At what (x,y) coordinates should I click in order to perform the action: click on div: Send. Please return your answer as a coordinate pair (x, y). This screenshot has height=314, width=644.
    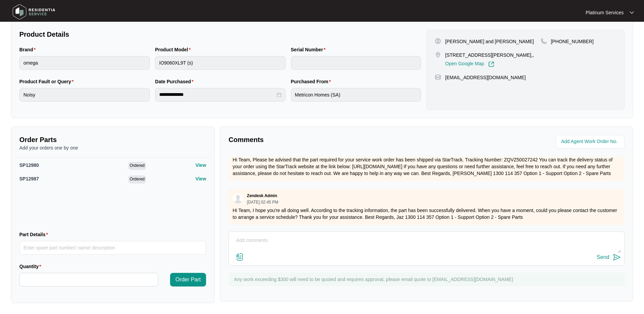
    Looking at the image, I should click on (603, 257).